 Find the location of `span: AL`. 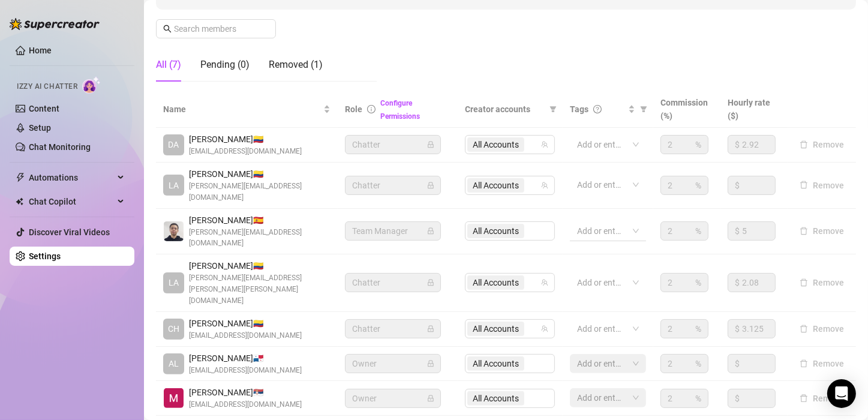

span: AL is located at coordinates (173, 363).